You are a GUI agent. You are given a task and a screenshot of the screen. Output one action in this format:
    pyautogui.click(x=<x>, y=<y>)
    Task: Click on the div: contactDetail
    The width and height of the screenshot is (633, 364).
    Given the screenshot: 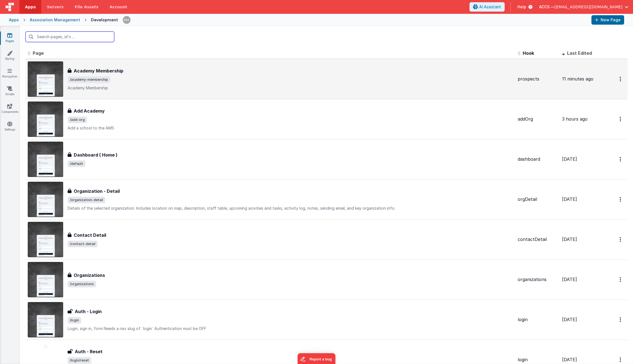 What is the action you would take?
    pyautogui.click(x=538, y=240)
    